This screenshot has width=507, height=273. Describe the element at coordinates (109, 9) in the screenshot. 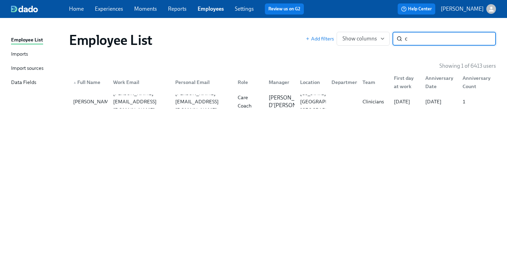

I see `a: Experiences` at that location.